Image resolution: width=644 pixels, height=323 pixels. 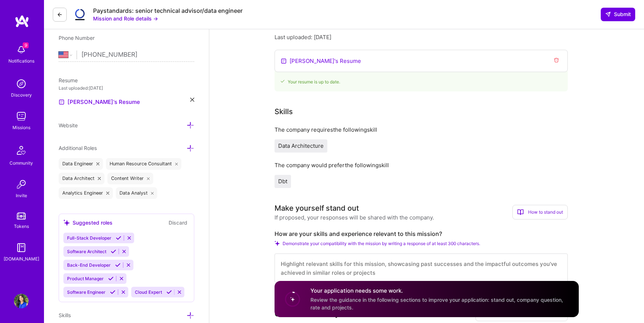 What do you see at coordinates (21, 95) in the screenshot?
I see `div: Discovery` at bounding box center [21, 95].